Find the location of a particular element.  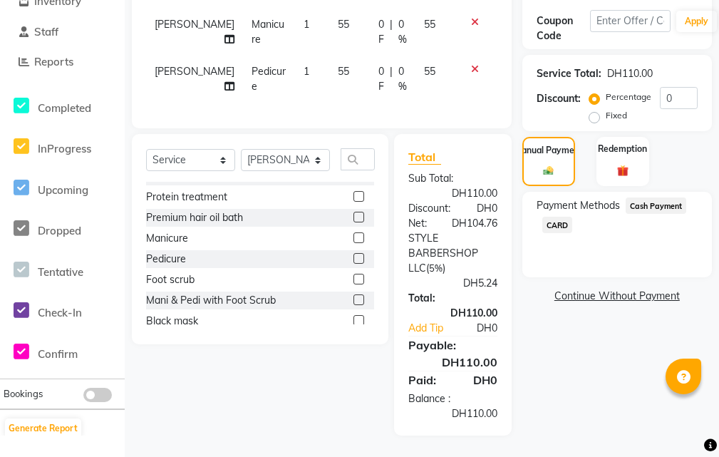

label: Manual Payment is located at coordinates (549, 150).